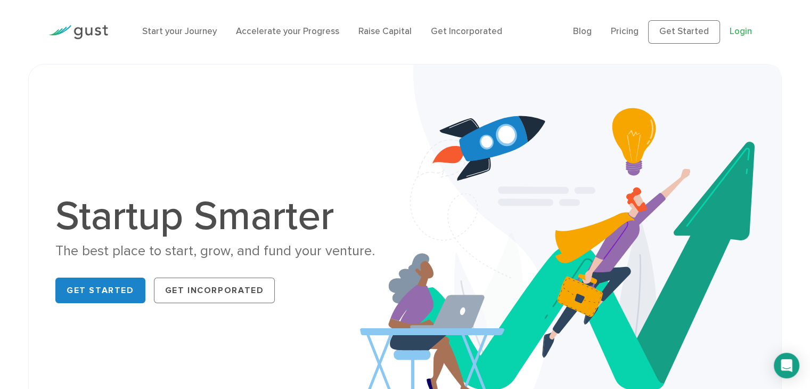 This screenshot has height=389, width=810. What do you see at coordinates (740, 31) in the screenshot?
I see `a: Login` at bounding box center [740, 31].